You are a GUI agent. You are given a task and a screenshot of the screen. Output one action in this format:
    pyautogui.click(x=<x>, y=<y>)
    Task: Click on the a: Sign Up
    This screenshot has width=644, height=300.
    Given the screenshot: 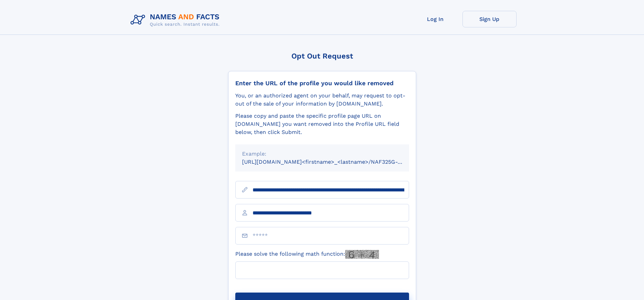 What is the action you would take?
    pyautogui.click(x=490, y=19)
    